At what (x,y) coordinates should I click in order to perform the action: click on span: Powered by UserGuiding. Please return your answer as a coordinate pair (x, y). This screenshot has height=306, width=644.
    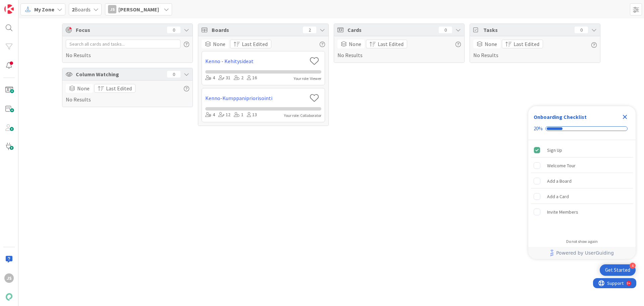
    Looking at the image, I should click on (585, 253).